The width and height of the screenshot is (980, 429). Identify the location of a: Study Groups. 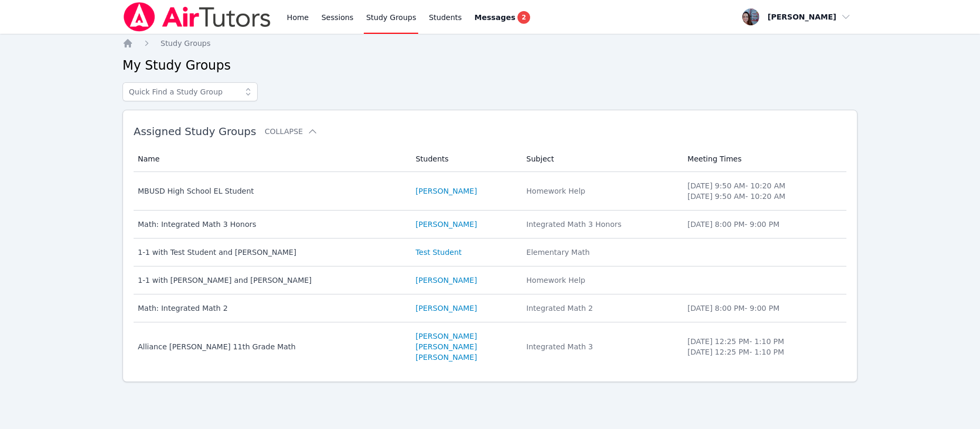
(185, 43).